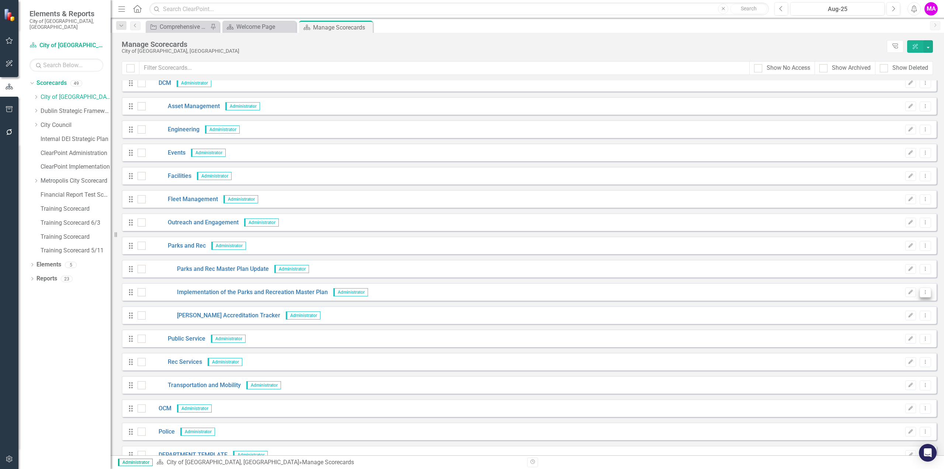 The image size is (944, 469). What do you see at coordinates (265, 27) in the screenshot?
I see `div: Welcome Page` at bounding box center [265, 27].